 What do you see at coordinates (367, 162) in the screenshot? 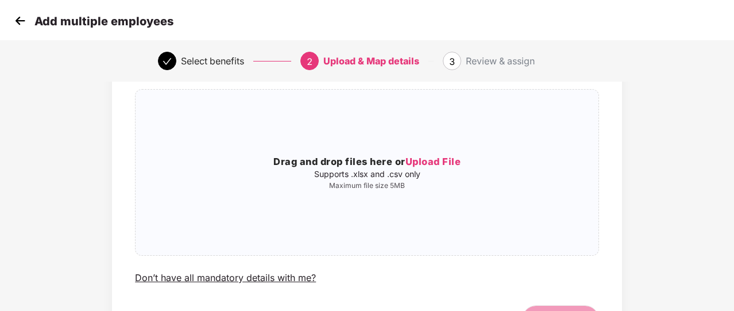
I see `h3: Drag and drop files here or` at bounding box center [367, 162].